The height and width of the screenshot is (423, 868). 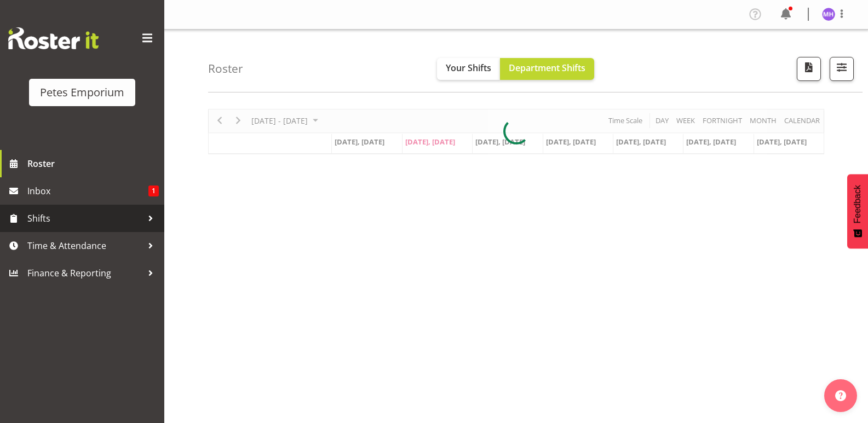 I want to click on button: Download a PDF of the roster according to the set date range., so click(x=809, y=69).